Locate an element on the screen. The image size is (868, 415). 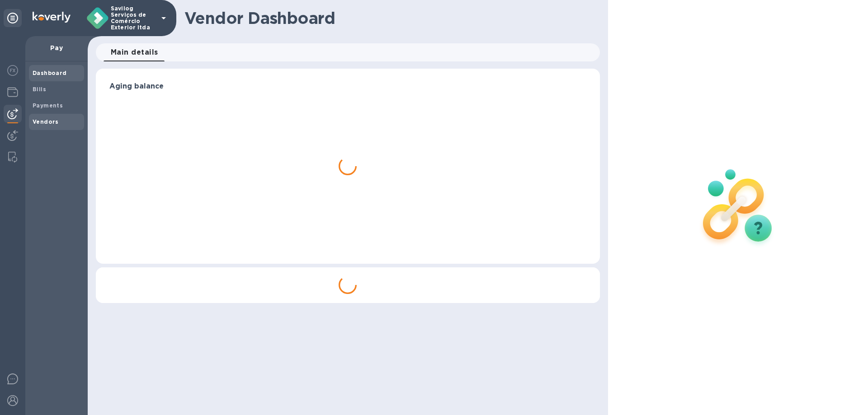
img: Foreign exchange is located at coordinates (13, 70).